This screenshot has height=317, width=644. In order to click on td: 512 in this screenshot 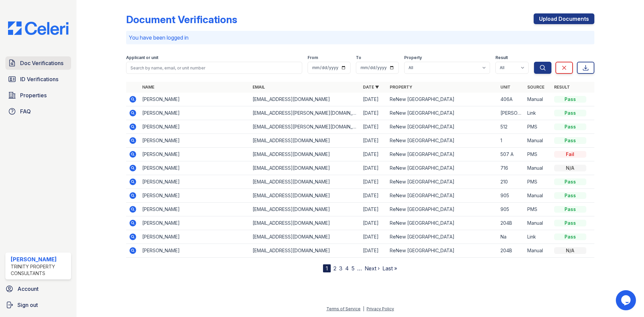, I will do `click(511, 127)`.